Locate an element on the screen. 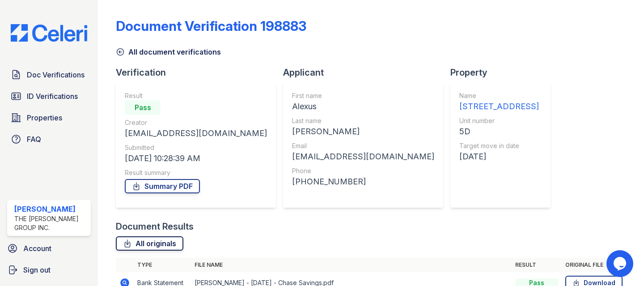 The width and height of the screenshot is (644, 286). a: ID Verifications is located at coordinates (49, 96).